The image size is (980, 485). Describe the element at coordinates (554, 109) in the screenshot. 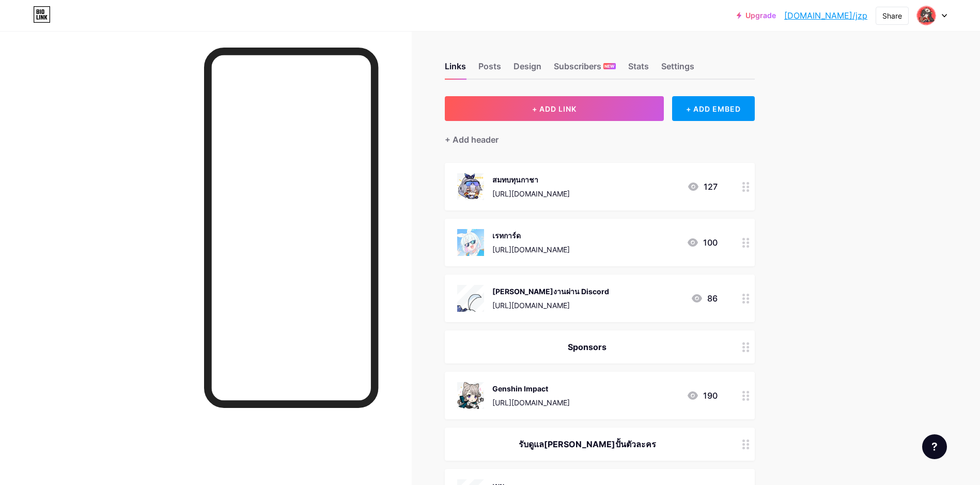

I see `button: + ADD LINK` at that location.